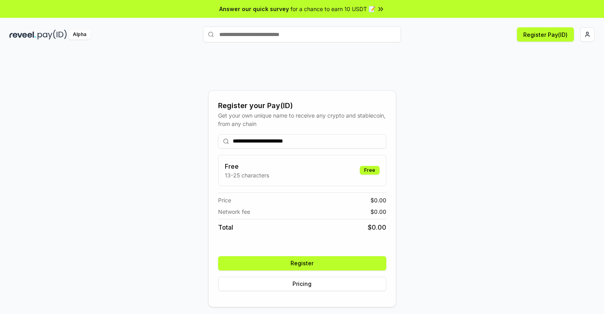 The height and width of the screenshot is (314, 604). What do you see at coordinates (302, 284) in the screenshot?
I see `button: Pricing` at bounding box center [302, 284].